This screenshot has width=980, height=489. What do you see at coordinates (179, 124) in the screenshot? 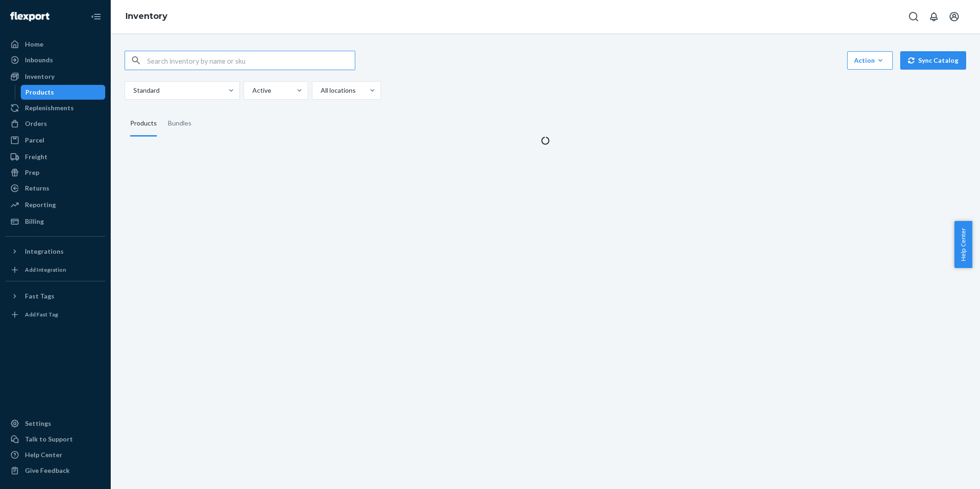
I see `div: Bundles` at bounding box center [179, 124].